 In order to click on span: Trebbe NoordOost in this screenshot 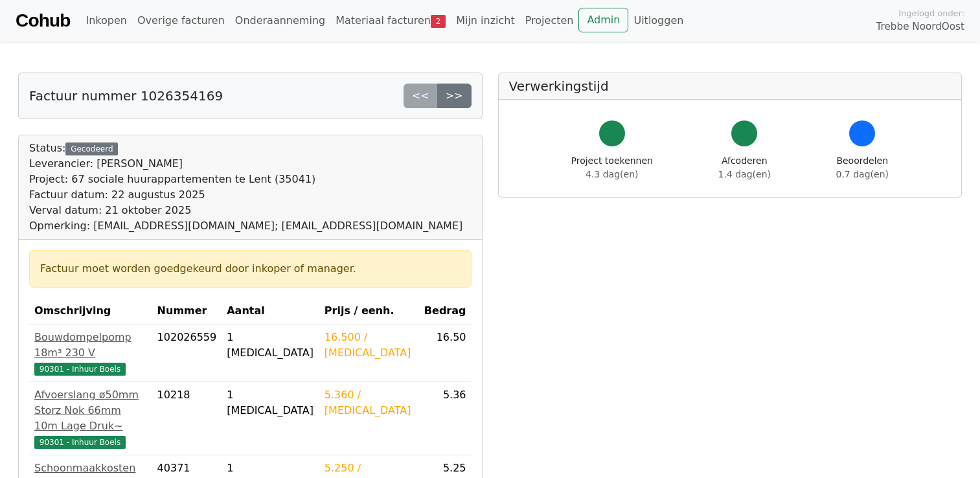, I will do `click(920, 27)`.